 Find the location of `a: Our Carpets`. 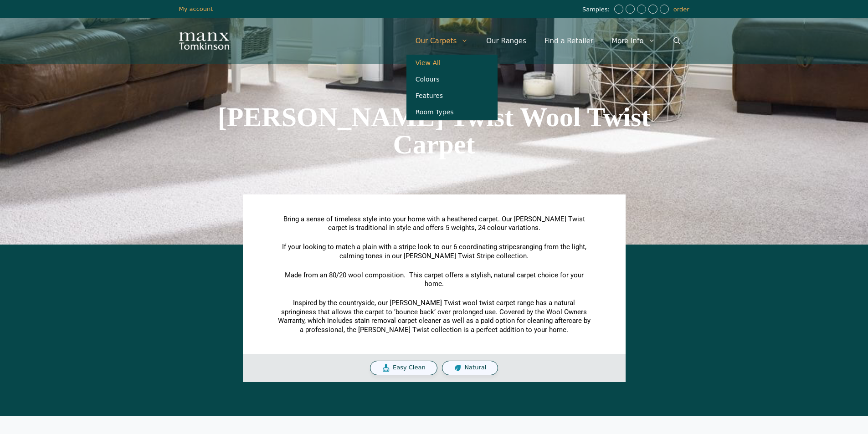

a: Our Carpets is located at coordinates (442, 41).